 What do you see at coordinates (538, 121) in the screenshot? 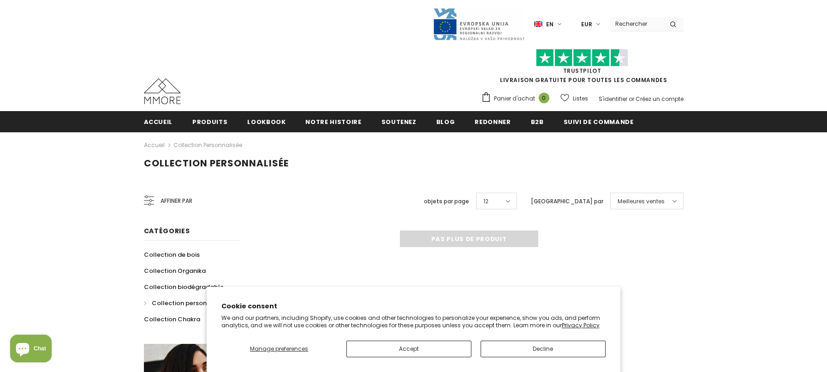
I see `a: B2B` at bounding box center [538, 121].